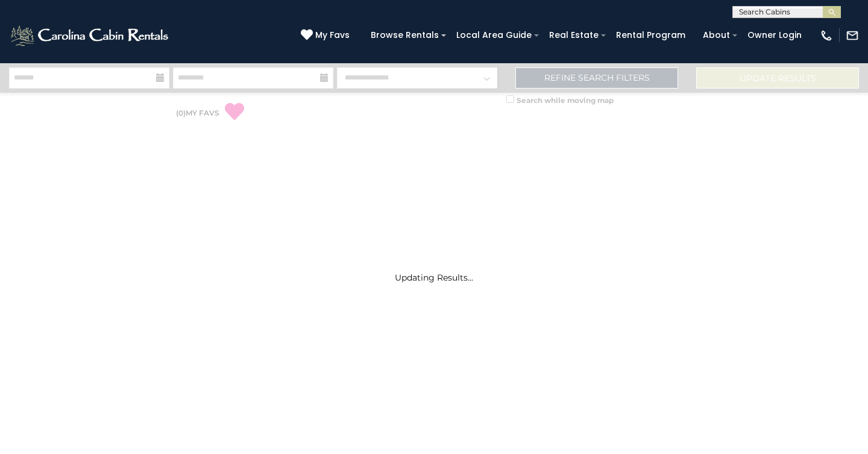  What do you see at coordinates (717, 35) in the screenshot?
I see `a: About` at bounding box center [717, 35].